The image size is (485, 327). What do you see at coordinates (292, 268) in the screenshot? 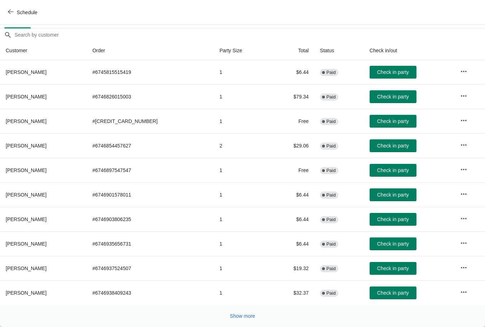
I see `td: $19.32` at bounding box center [292, 268].